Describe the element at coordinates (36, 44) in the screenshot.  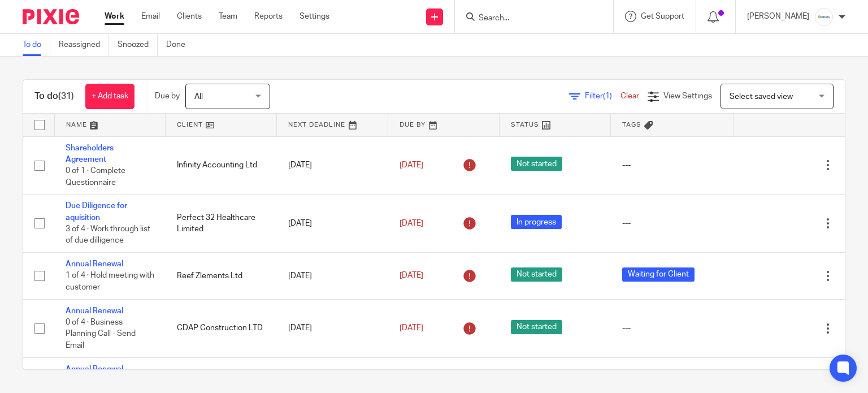
I see `a: To do` at that location.